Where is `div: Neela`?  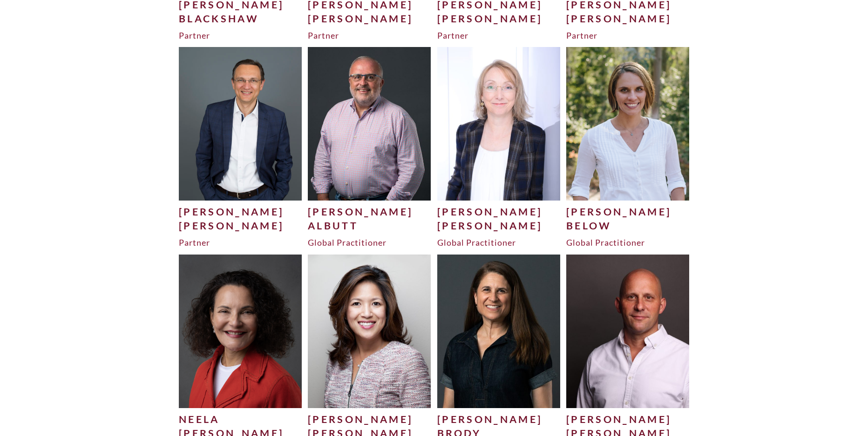
div: Neela is located at coordinates (241, 420).